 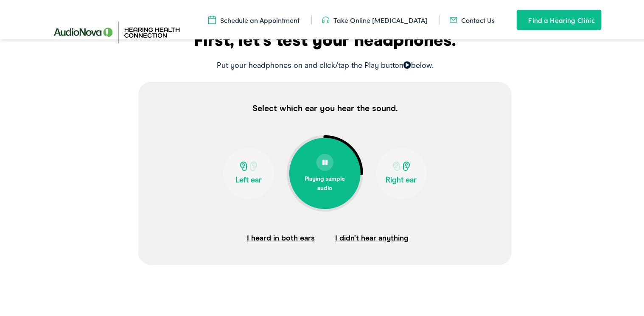 I want to click on a: Schedule an Appointment, so click(x=254, y=19).